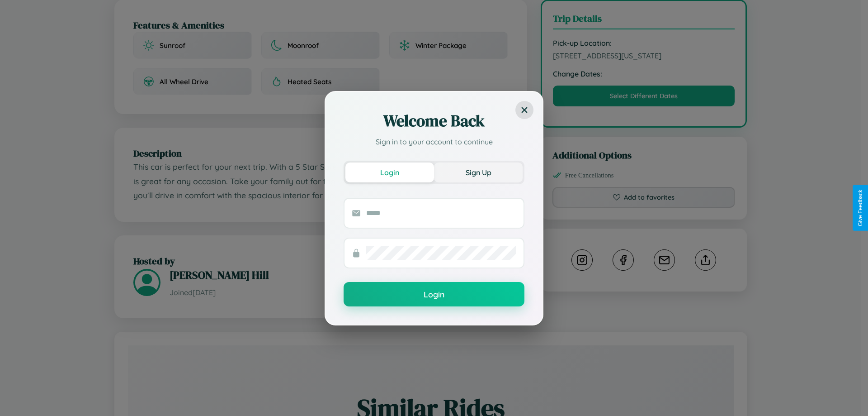 The width and height of the screenshot is (868, 416). Describe the element at coordinates (434, 121) in the screenshot. I see `h2: Welcome Back` at that location.